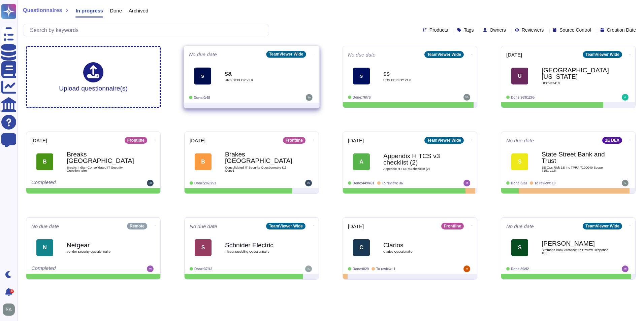  Describe the element at coordinates (498, 30) in the screenshot. I see `span: Owners` at that location.